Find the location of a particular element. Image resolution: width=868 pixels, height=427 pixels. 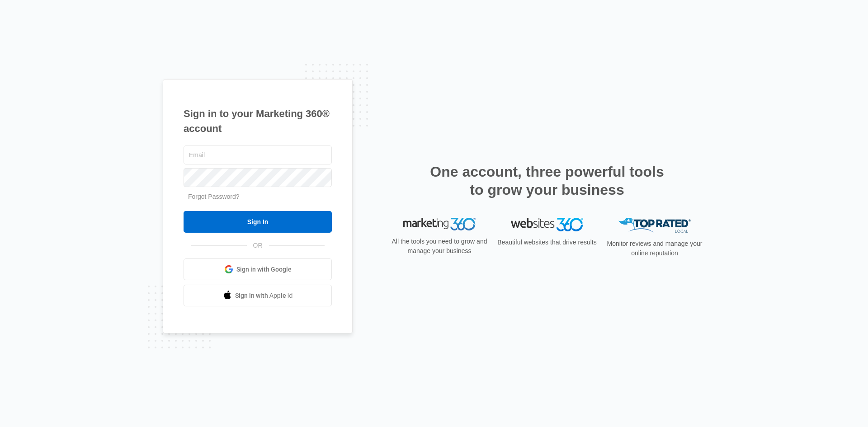

input: Sign In is located at coordinates (257, 222).